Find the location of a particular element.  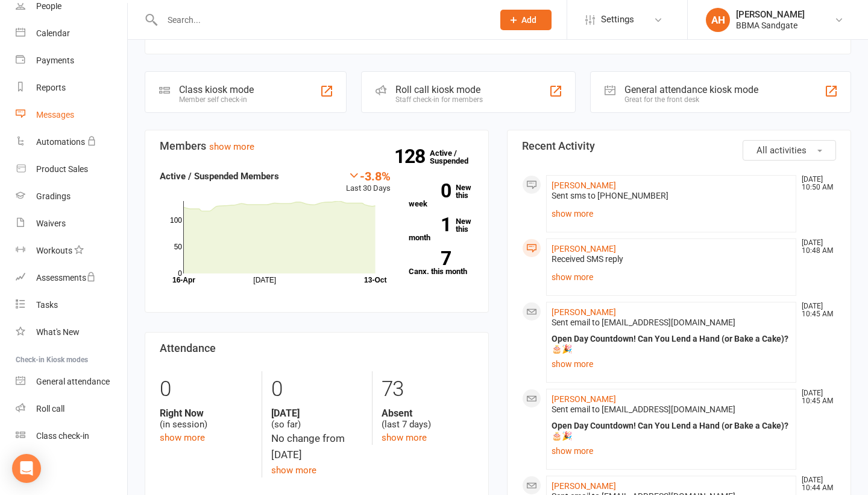

strong: 128 is located at coordinates (412, 156).